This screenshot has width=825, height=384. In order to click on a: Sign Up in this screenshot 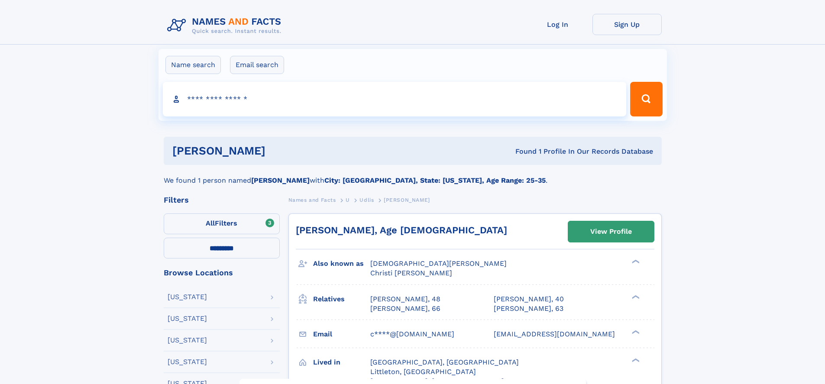, I will do `click(627, 24)`.